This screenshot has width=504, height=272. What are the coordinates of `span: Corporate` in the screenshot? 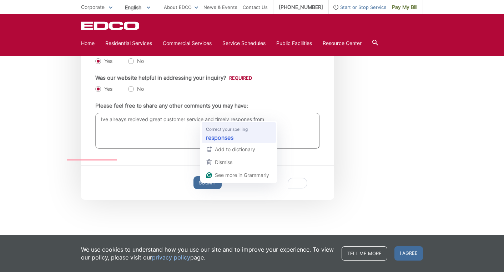 It's located at (93, 7).